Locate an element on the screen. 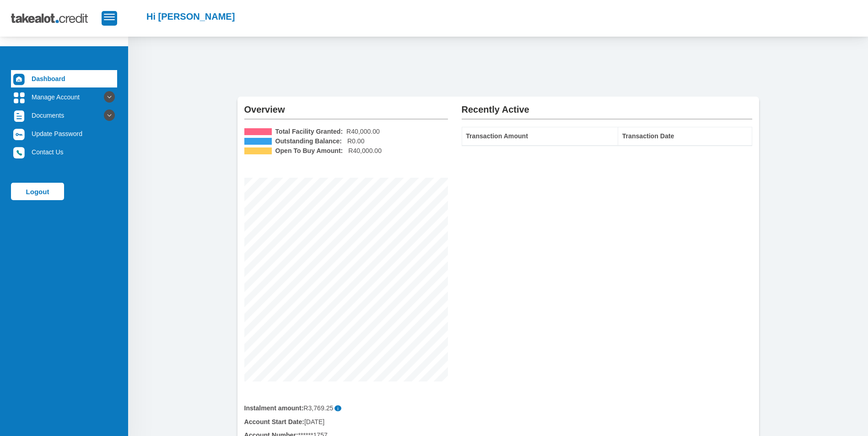  th: Transaction Date is located at coordinates (685, 136).